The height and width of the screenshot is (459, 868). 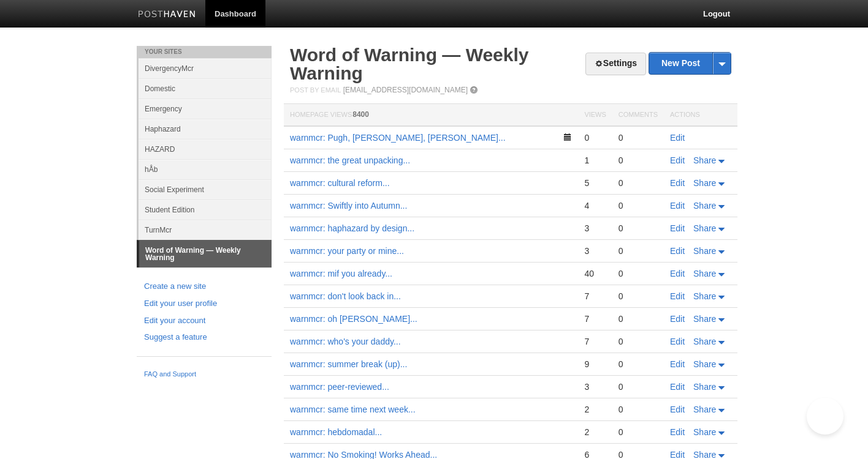 What do you see at coordinates (690, 63) in the screenshot?
I see `a: New Post` at bounding box center [690, 63].